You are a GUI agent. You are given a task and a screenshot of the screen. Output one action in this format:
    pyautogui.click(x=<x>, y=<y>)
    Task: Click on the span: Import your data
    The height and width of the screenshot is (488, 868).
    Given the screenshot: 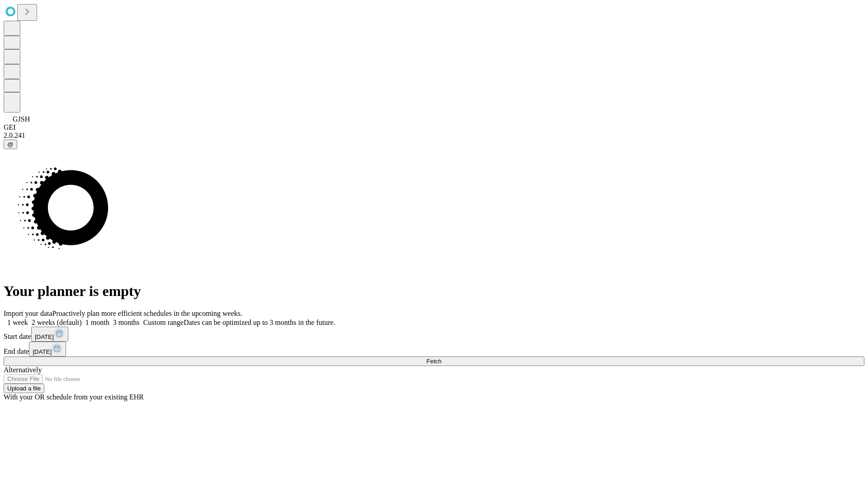 What is the action you would take?
    pyautogui.click(x=28, y=314)
    